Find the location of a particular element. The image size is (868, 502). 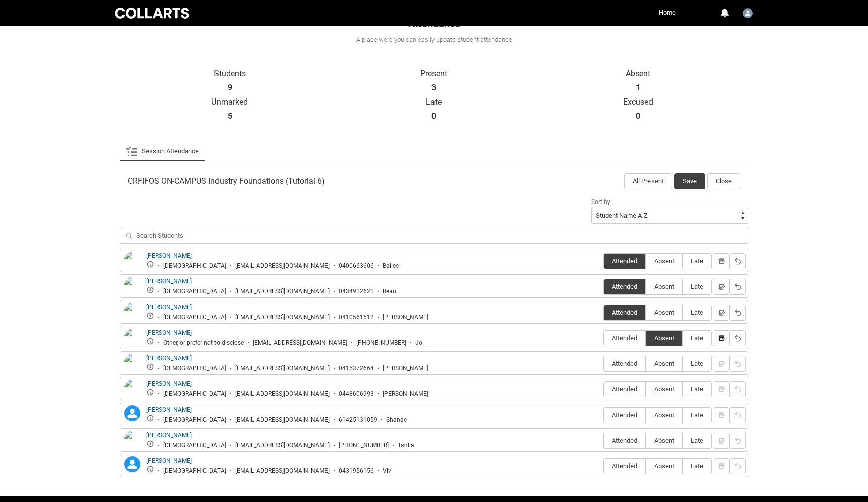

div: Other, or prefer not to disclose is located at coordinates (203, 343).